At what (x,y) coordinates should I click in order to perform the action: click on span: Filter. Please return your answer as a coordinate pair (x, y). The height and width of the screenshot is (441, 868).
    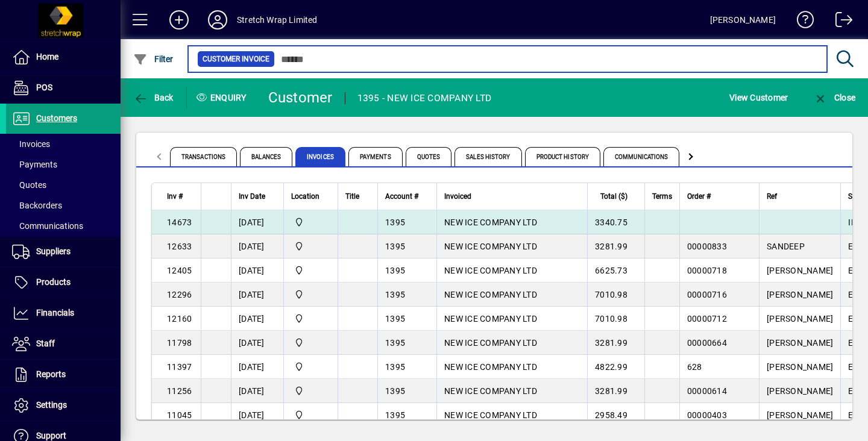
    Looking at the image, I should click on (153, 59).